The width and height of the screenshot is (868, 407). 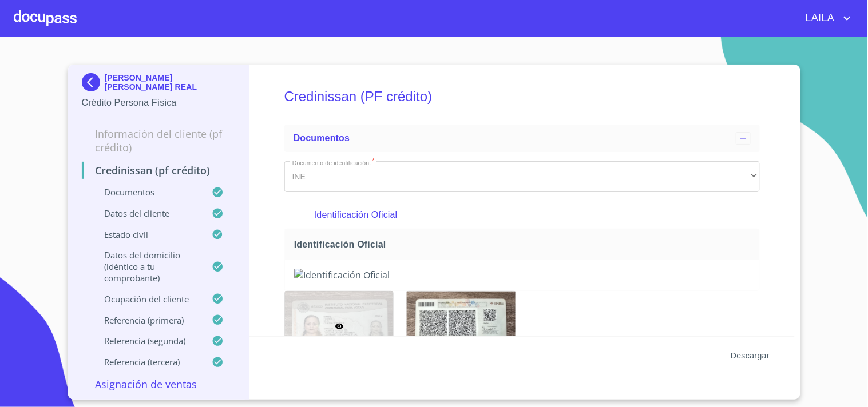 I want to click on p: Información del cliente (PF crédito), so click(x=159, y=140).